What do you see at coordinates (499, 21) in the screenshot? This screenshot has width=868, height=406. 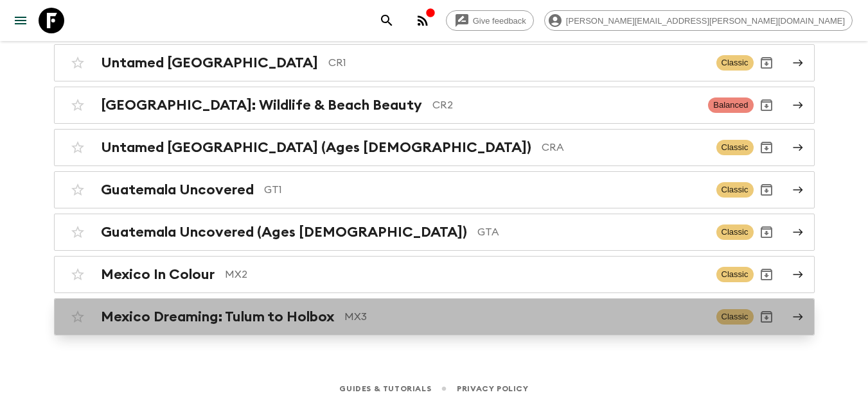 I see `span: Give feedback` at bounding box center [499, 21].